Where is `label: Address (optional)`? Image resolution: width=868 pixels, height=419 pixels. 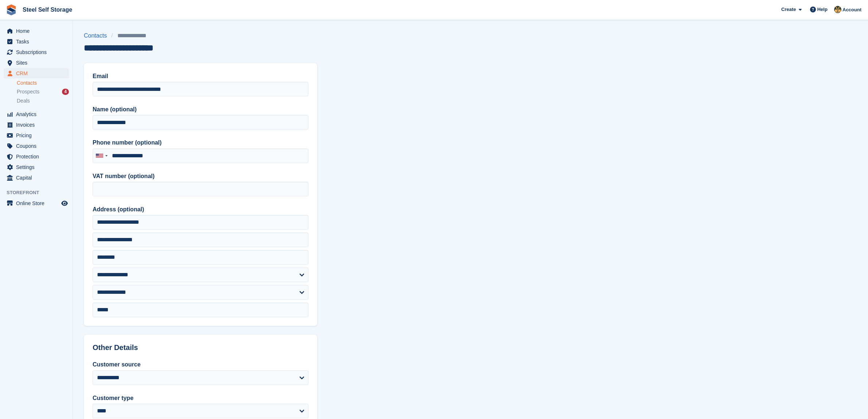 label: Address (optional) is located at coordinates (201, 209).